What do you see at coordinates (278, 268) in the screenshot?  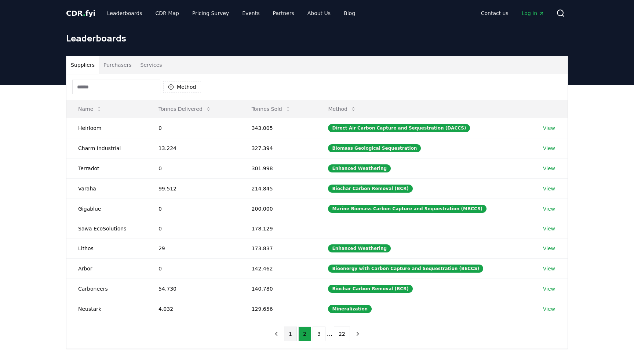 I see `td: 142.462` at bounding box center [278, 268].